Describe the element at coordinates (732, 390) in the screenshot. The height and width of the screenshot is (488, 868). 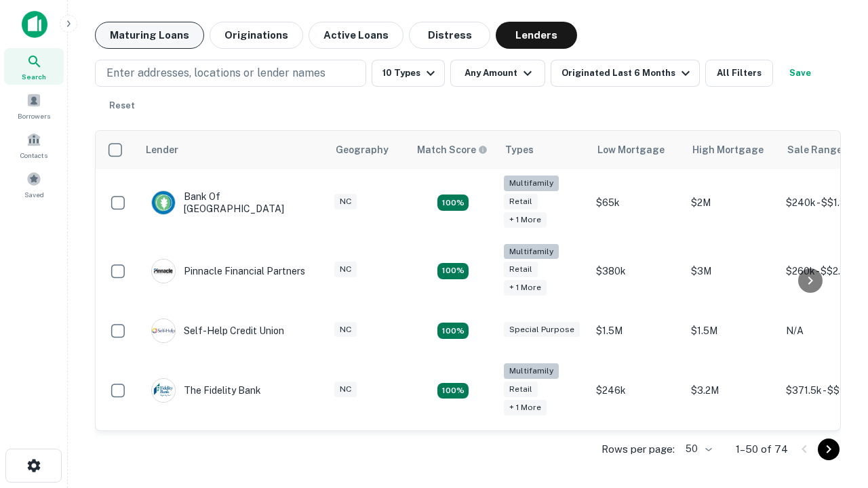
I see `td: $3.2M` at that location.